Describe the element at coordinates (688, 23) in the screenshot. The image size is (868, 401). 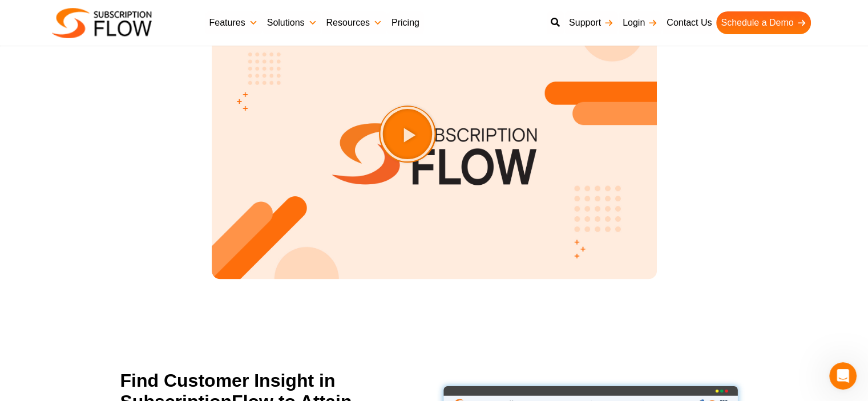
I see `a: Contact Us` at that location.